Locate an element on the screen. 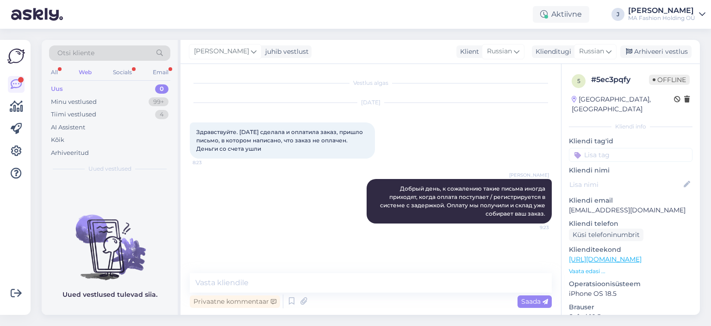  span: 9:23 is located at coordinates (532, 227).